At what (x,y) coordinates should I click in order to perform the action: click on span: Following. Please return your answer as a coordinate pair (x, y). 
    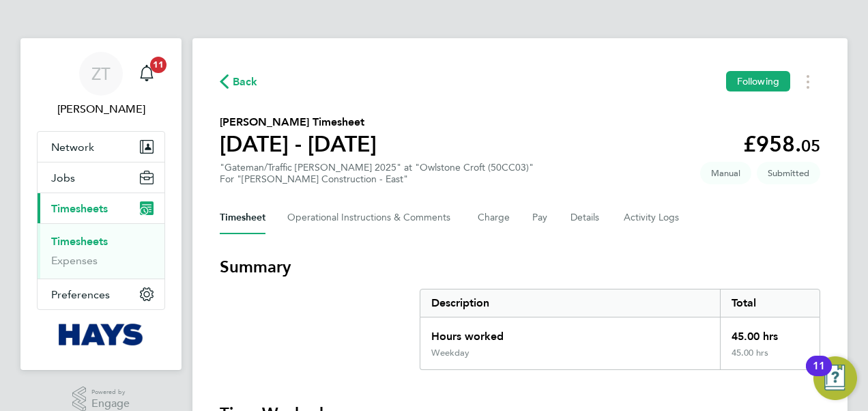
    Looking at the image, I should click on (758, 82).